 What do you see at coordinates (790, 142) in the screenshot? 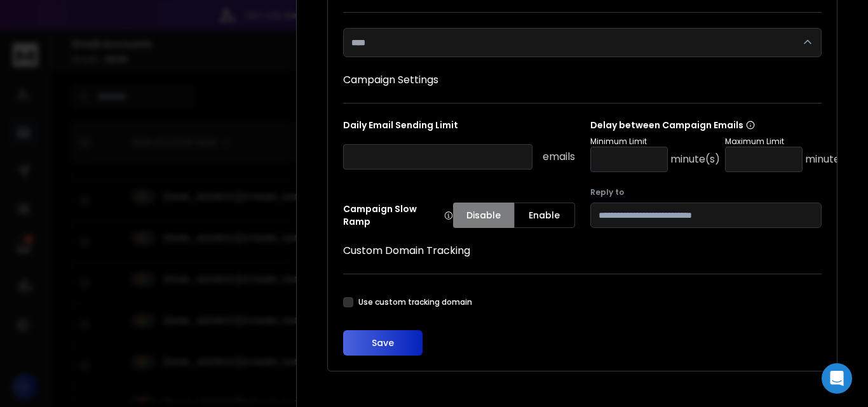
I see `p: Maximum Limit` at bounding box center [790, 142].